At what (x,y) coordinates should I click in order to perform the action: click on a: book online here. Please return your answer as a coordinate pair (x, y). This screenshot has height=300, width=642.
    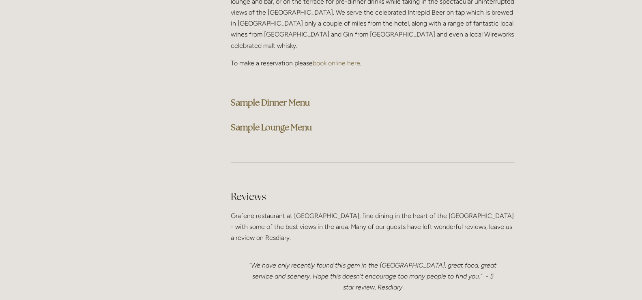
    Looking at the image, I should click on (336, 63).